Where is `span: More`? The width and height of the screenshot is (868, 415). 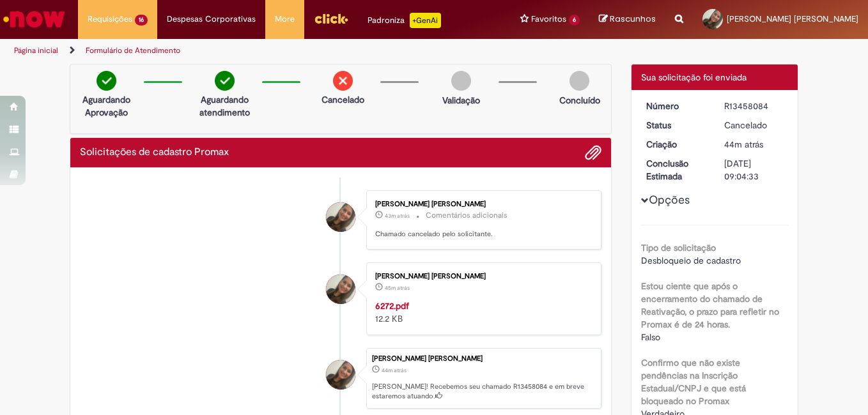
span: More is located at coordinates (285, 19).